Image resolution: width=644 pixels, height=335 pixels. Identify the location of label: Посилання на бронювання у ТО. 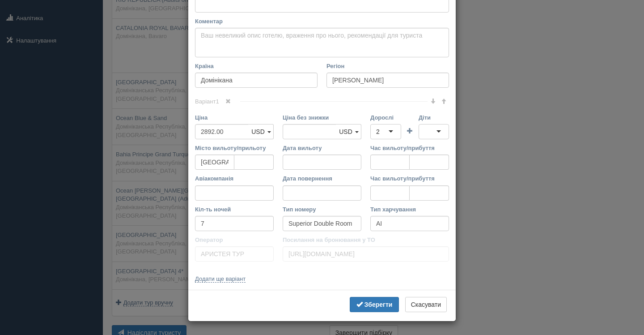
(365, 240).